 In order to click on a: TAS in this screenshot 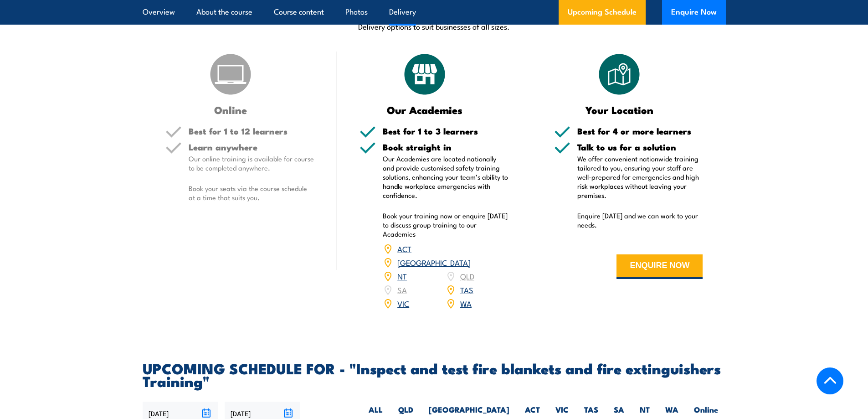, I will do `click(467, 290)`.